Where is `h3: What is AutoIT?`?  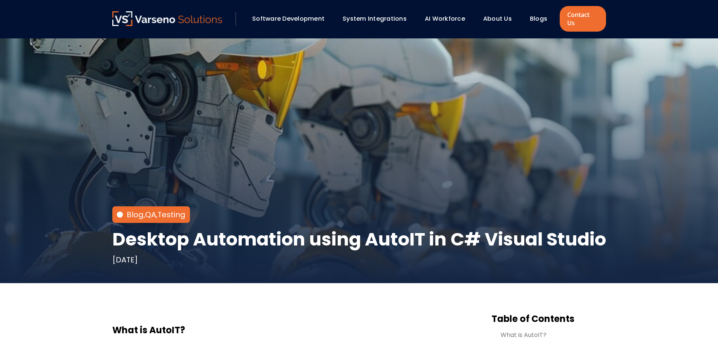
h3: What is AutoIT? is located at coordinates (296, 331).